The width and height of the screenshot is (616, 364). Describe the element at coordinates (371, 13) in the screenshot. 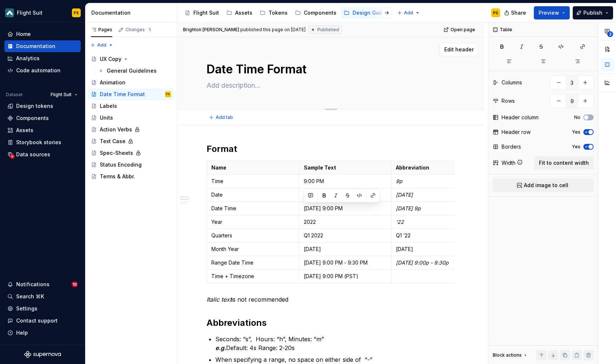

I see `div: Design Guides` at that location.